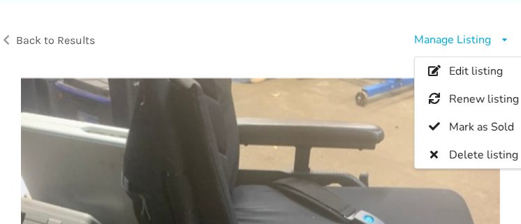 The width and height of the screenshot is (521, 224). What do you see at coordinates (484, 99) in the screenshot?
I see `span: Renew listing` at bounding box center [484, 99].